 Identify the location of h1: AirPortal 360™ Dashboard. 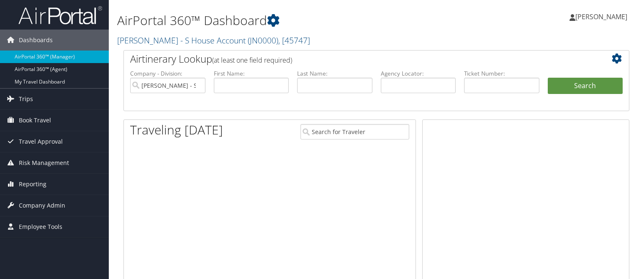
(290, 20).